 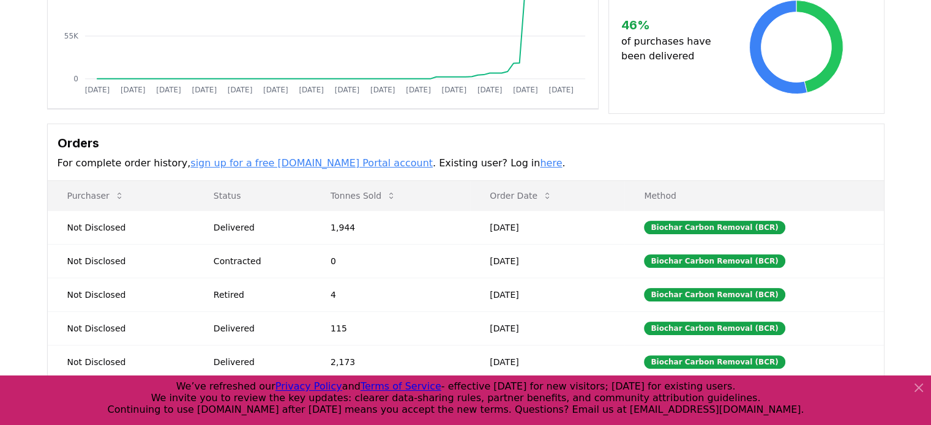 What do you see at coordinates (252, 196) in the screenshot?
I see `p: Status` at bounding box center [252, 196].